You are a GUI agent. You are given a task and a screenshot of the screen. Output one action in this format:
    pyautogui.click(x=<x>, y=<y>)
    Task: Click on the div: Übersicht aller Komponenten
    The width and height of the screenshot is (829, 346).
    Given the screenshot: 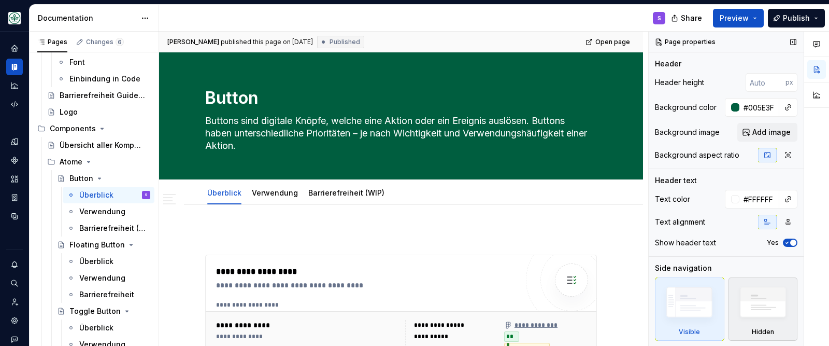 What is the action you would take?
    pyautogui.click(x=102, y=145)
    